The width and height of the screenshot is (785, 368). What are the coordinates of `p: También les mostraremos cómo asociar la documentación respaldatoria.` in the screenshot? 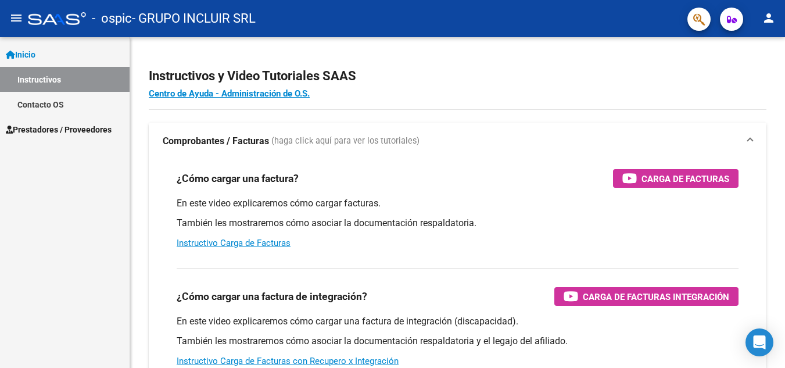 It's located at (457, 223).